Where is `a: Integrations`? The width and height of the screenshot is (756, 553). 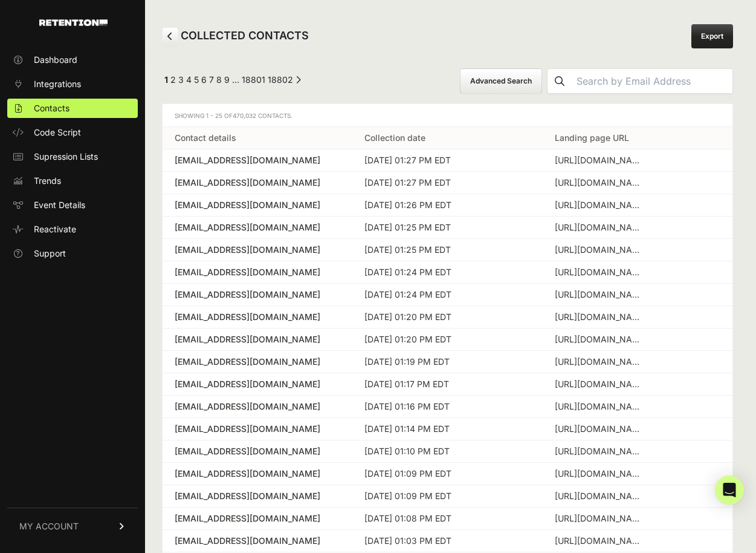
a: Integrations is located at coordinates (72, 84).